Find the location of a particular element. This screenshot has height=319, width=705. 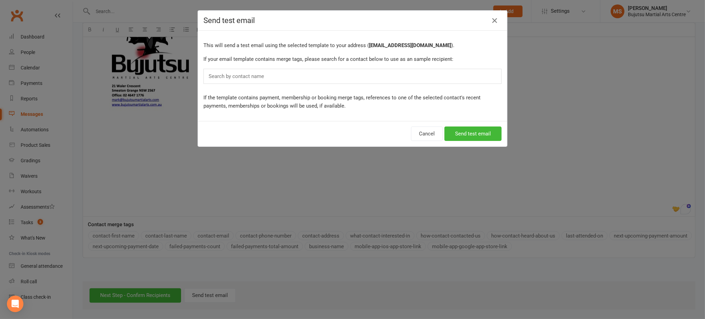

input: Search by contact name is located at coordinates (238, 76).